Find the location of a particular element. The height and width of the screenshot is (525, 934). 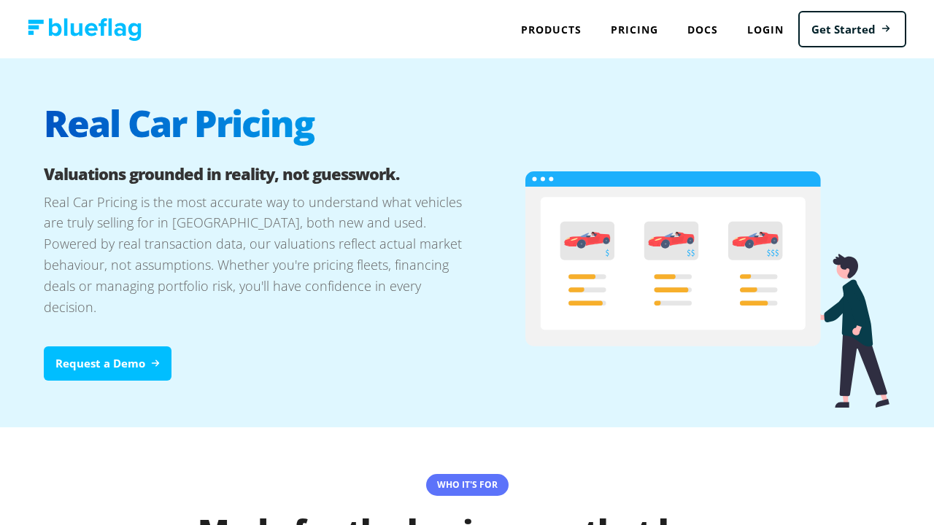

a: Get Started is located at coordinates (852, 29).